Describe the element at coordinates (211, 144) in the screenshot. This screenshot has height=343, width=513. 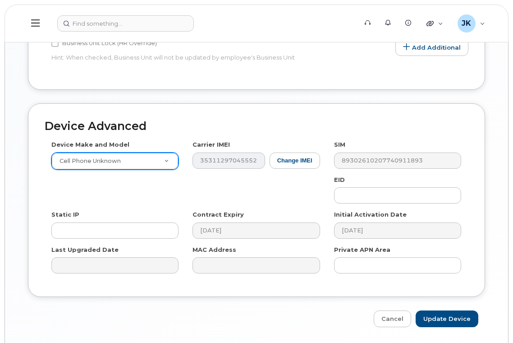
I see `label: Carrier IMEI` at that location.